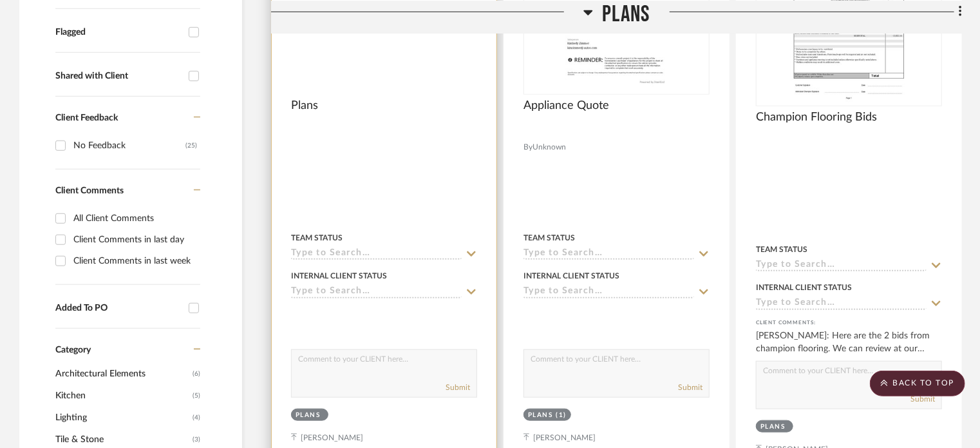 This screenshot has width=980, height=448. What do you see at coordinates (122, 395) in the screenshot?
I see `span: Kitchen` at bounding box center [122, 395].